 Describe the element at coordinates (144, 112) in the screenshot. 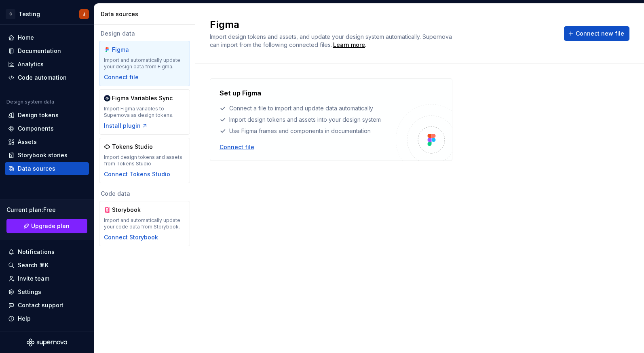

I see `a: Figma Variables SyncImport Figma variables to Supernova as design tokens.Install plugin` at that location.